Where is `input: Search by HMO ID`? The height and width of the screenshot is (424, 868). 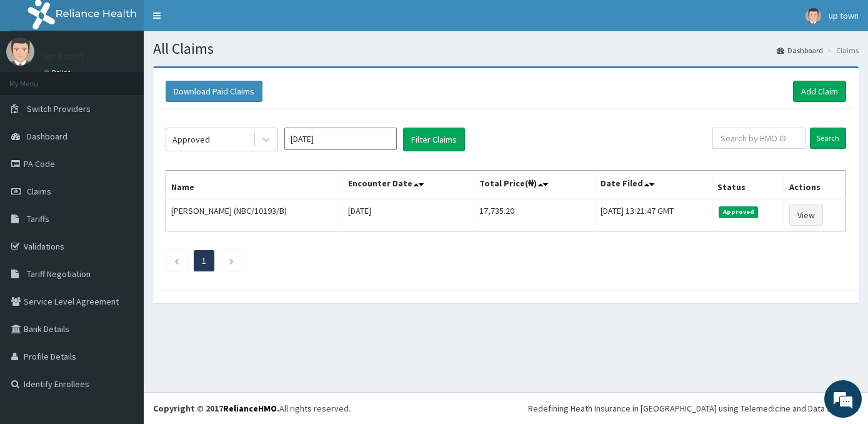 input: Search by HMO ID is located at coordinates (759, 138).